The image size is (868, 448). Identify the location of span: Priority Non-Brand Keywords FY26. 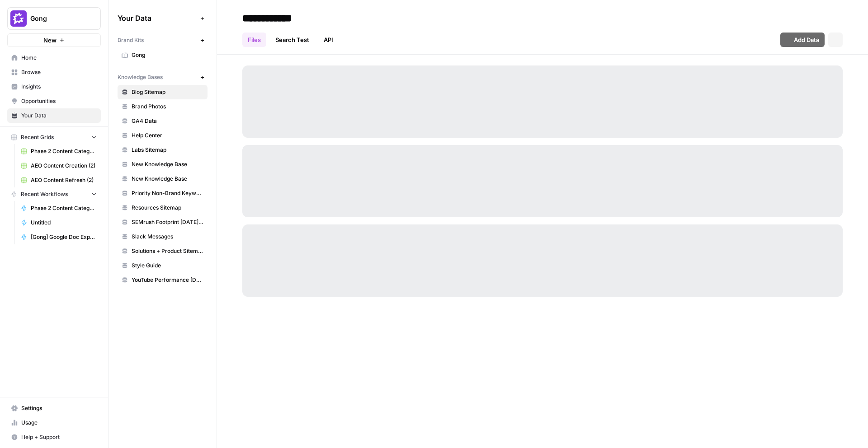
(167, 193).